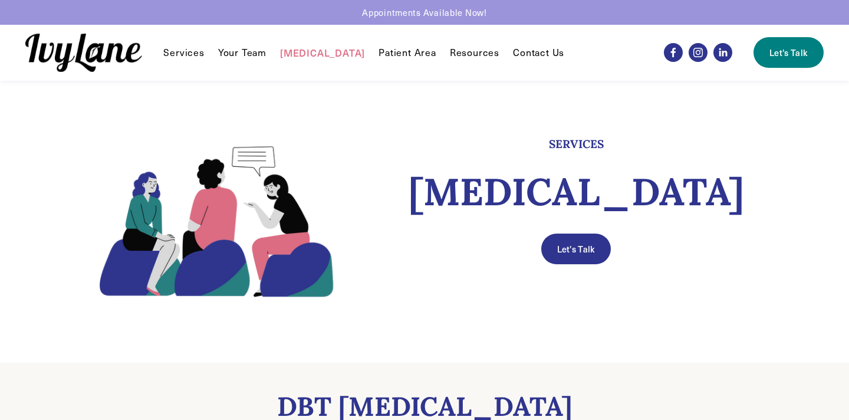 The width and height of the screenshot is (849, 420). What do you see at coordinates (408, 52) in the screenshot?
I see `a: Patient Area` at bounding box center [408, 52].